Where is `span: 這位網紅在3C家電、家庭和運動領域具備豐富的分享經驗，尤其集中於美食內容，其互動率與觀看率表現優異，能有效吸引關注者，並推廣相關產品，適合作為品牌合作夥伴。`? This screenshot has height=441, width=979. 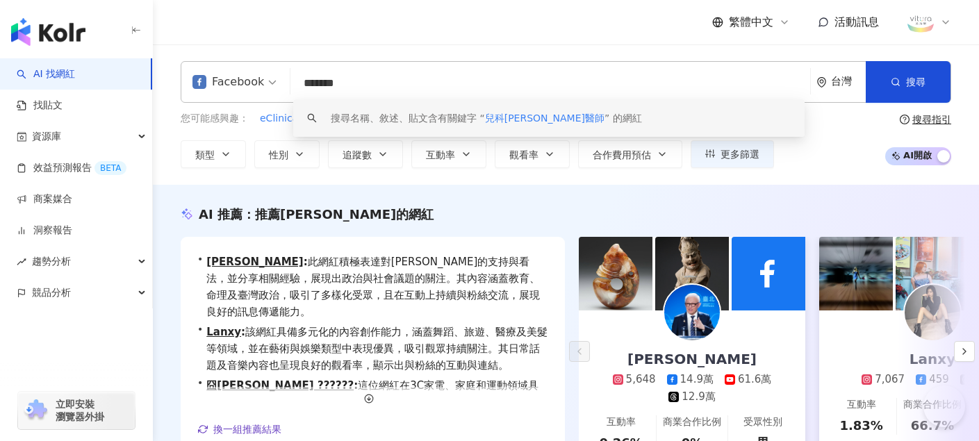 span: 這位網紅在3C家電、家庭和運動領域具備豐富的分享經驗，尤其集中於美食內容，其互動率與觀看率表現優異，能有效吸引關注者，並推廣相關產品，適合作為品牌合作夥伴。 is located at coordinates (377, 402).